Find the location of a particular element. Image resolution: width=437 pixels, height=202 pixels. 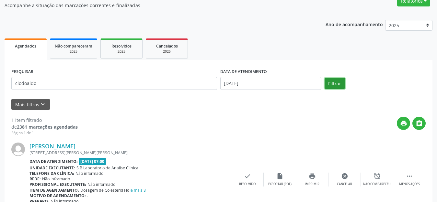

div: Menos ações is located at coordinates (410, 185).